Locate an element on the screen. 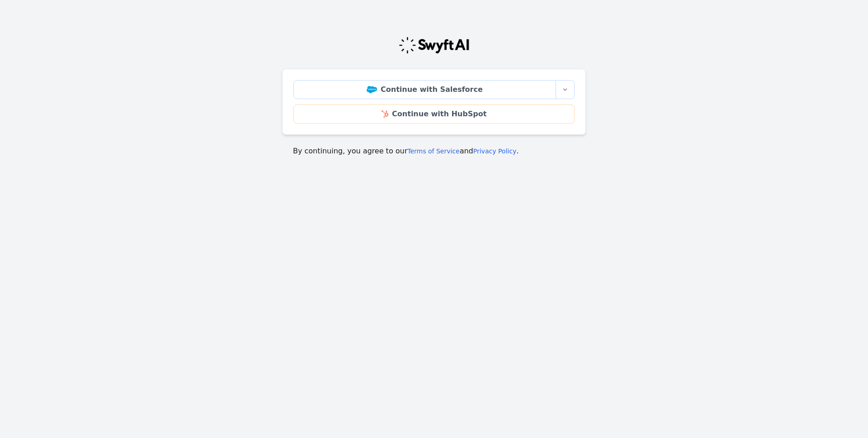 The height and width of the screenshot is (438, 868). a: Terms of Service is located at coordinates (433, 151).